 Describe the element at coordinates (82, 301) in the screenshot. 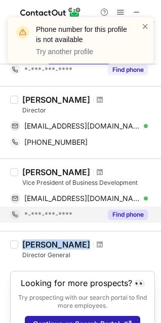

I see `p: Try prospecting with our search portal to find more employees.` at that location.